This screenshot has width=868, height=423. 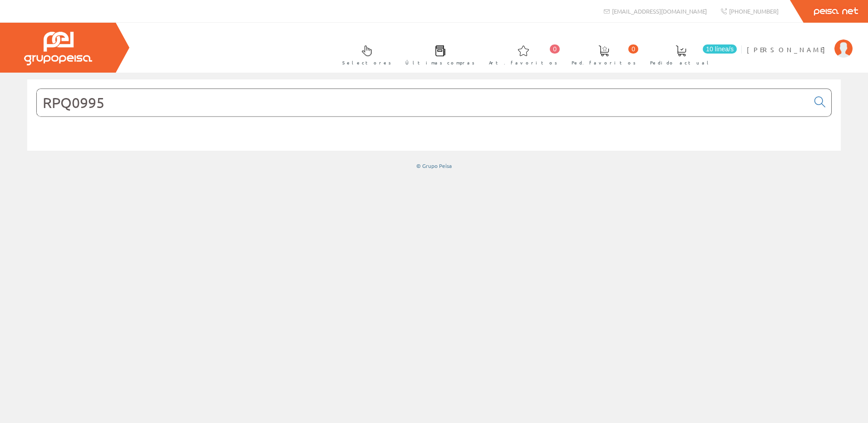 What do you see at coordinates (423, 103) in the screenshot?
I see `input: Buscar...` at bounding box center [423, 103].